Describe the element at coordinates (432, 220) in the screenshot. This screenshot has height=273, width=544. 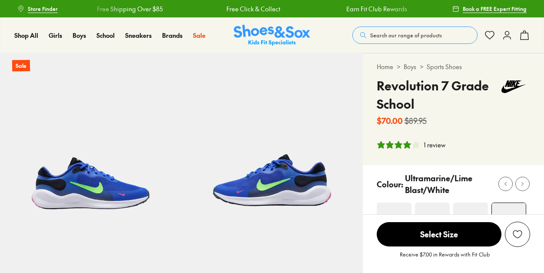
I see `img: 4-476449_1` at that location.